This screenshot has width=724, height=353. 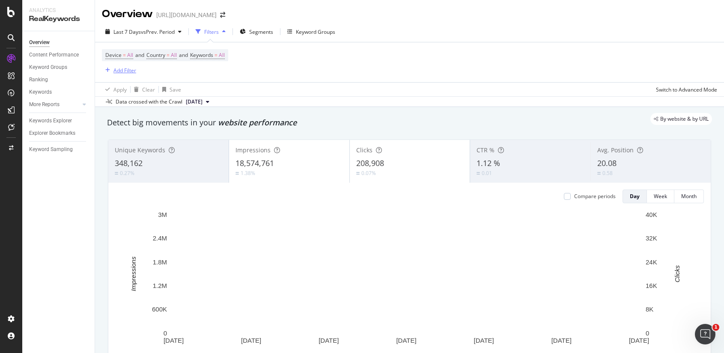 What do you see at coordinates (715, 327) in the screenshot?
I see `span: 1` at bounding box center [715, 327].